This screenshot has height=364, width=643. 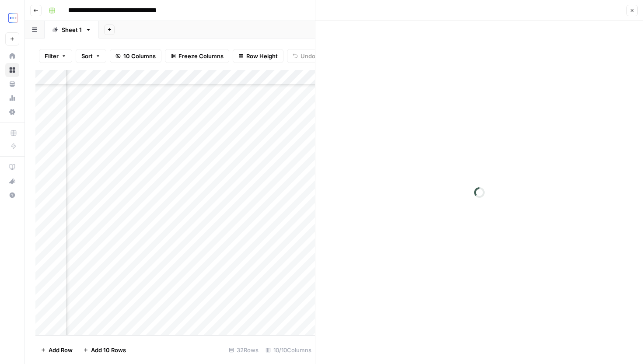 What do you see at coordinates (258, 56) in the screenshot?
I see `button: Row Height` at bounding box center [258, 56].